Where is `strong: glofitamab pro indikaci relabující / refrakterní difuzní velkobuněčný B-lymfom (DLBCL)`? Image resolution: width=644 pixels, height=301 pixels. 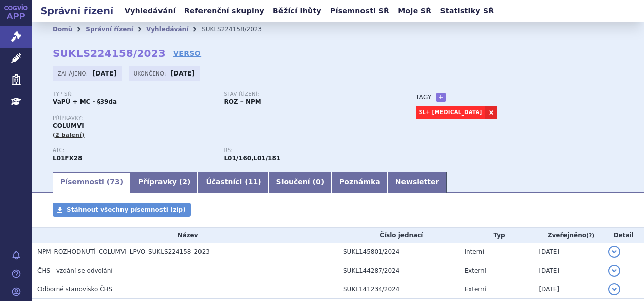
strong: glofitamab pro indikaci relabující / refrakterní difuzní velkobuněčný B-lymfom (DLBCL) is located at coordinates (267, 158).